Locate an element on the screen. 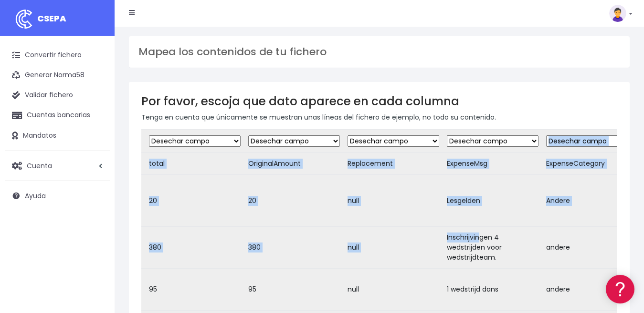  h3: Por favor, escoja que dato aparece en cada columna is located at coordinates (379, 101).